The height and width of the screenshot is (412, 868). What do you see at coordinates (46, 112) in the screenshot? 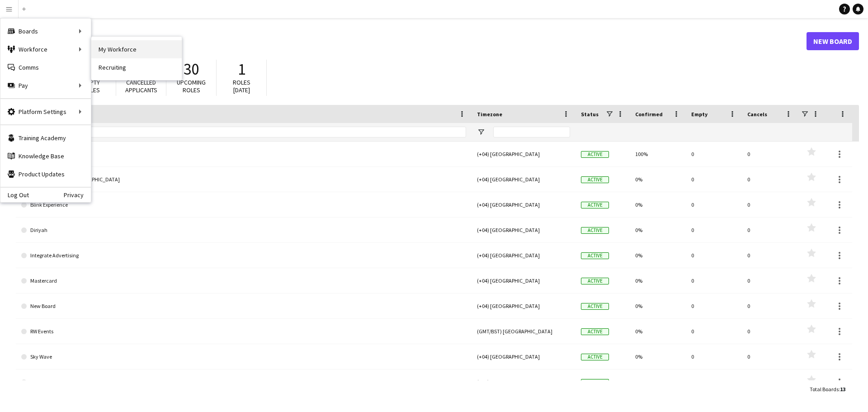
I see `div: Platform Settings` at bounding box center [46, 112].